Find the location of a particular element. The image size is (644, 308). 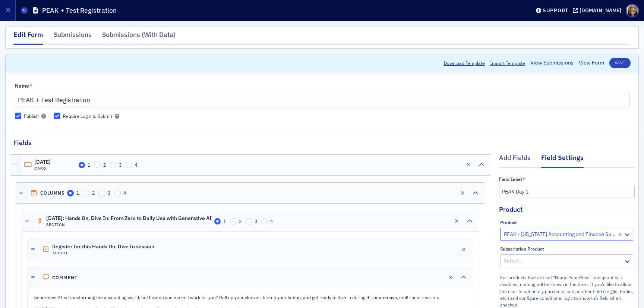

div: Edit Form is located at coordinates (28, 37).